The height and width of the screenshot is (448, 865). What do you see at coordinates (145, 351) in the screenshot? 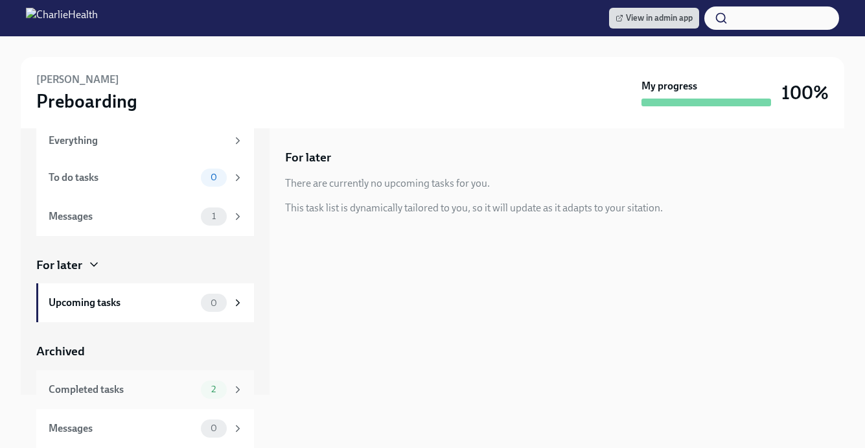
I see `a: Archived` at bounding box center [145, 351].